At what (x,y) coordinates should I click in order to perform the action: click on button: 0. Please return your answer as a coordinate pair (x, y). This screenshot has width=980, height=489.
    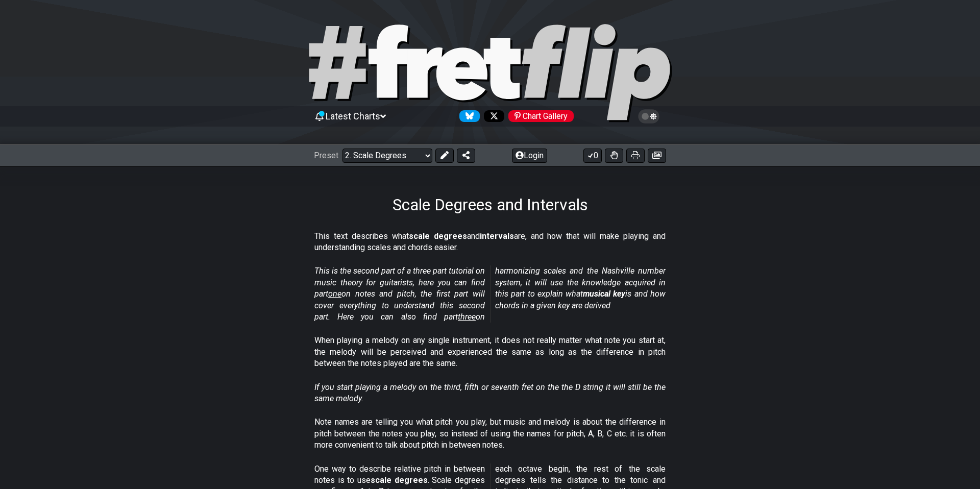
    Looking at the image, I should click on (593, 156).